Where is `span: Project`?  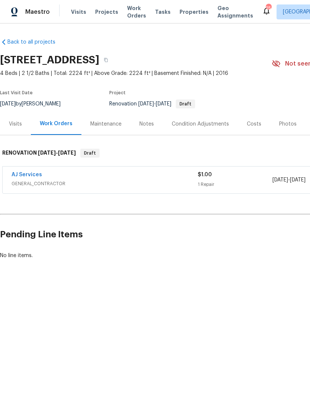 span: Project is located at coordinates (118, 93).